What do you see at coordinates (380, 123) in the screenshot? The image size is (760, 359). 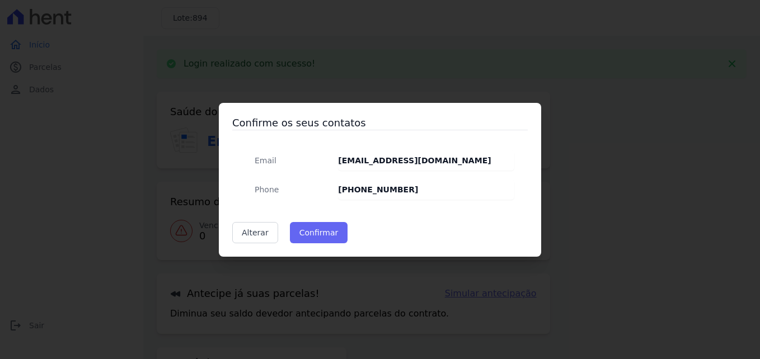 I see `h3: Confirme os seus contatos` at bounding box center [380, 123].